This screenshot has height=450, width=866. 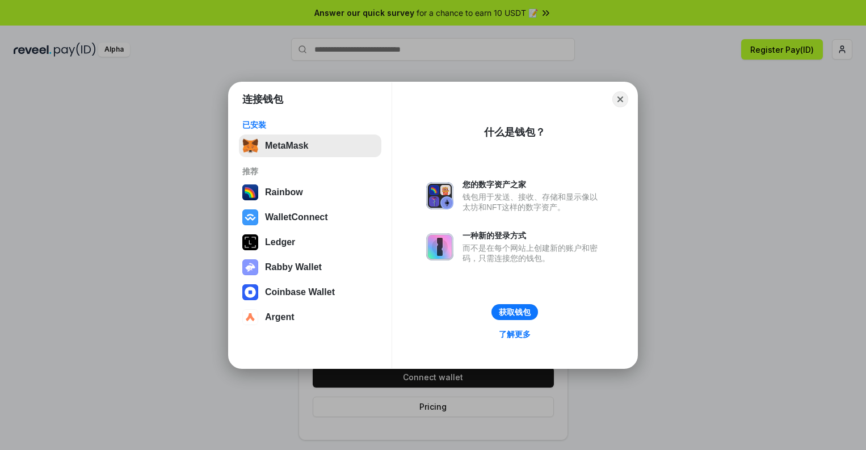 What do you see at coordinates (515, 334) in the screenshot?
I see `div: 了解更多` at bounding box center [515, 334].